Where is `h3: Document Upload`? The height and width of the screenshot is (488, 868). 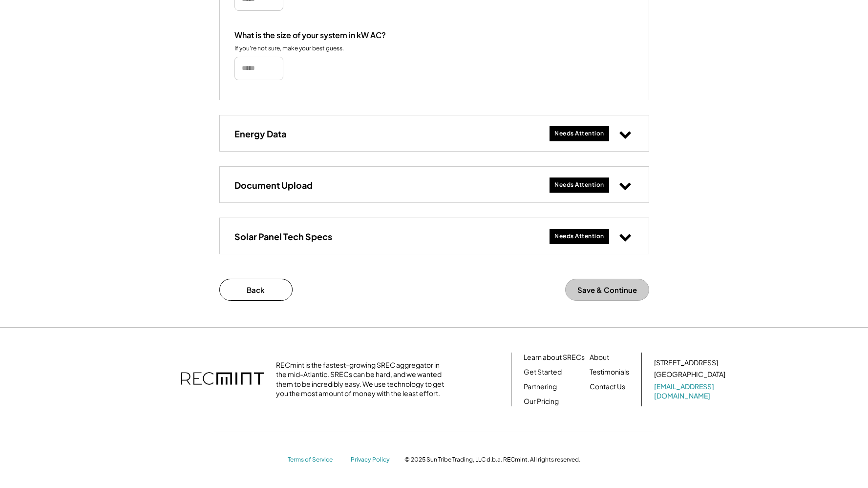 h3: Document Upload is located at coordinates (273, 185).